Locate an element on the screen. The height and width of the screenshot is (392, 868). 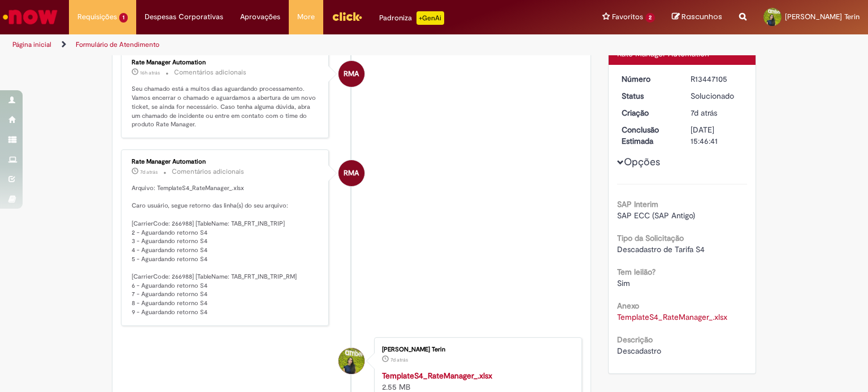
p: +GenAi is located at coordinates (430, 18).